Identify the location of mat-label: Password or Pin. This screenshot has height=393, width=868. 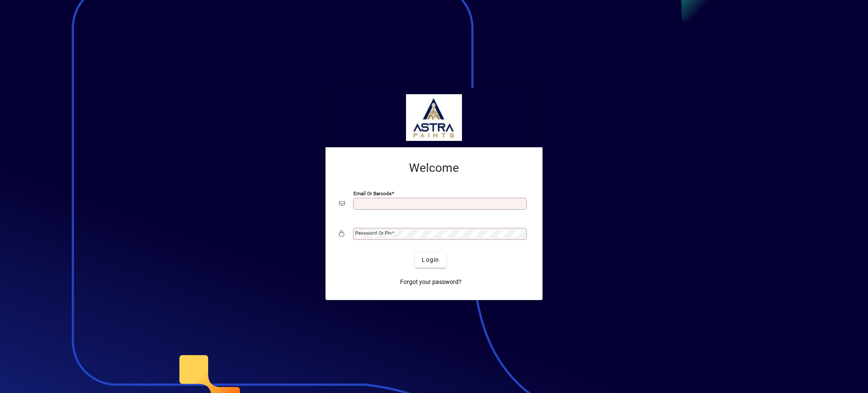
(373, 233).